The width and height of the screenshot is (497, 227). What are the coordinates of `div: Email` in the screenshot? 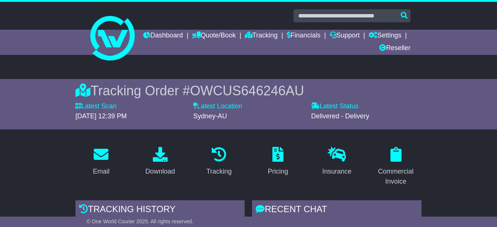 It's located at (101, 171).